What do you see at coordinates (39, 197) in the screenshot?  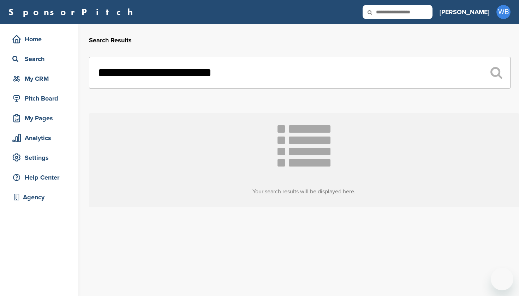 I see `a: Agency` at bounding box center [39, 197].